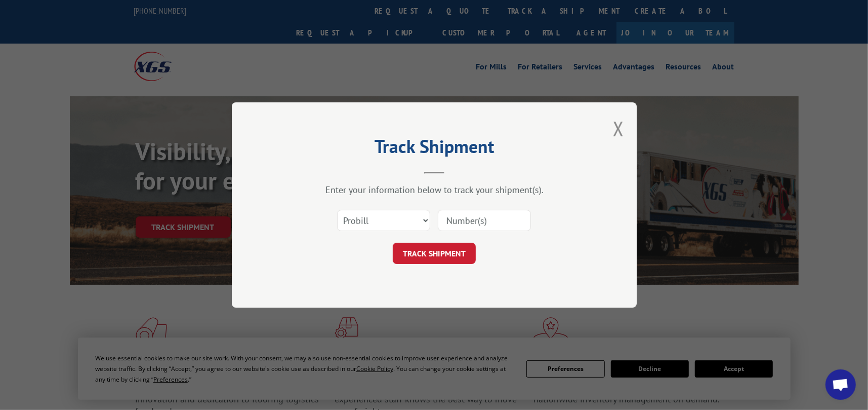 The height and width of the screenshot is (410, 868). Describe the element at coordinates (484, 221) in the screenshot. I see `input: Number(s)` at that location.